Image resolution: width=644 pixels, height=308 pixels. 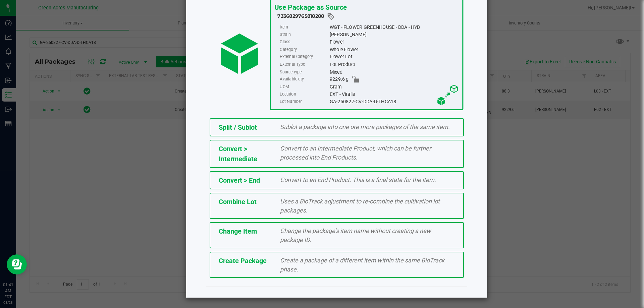 What do you see at coordinates (355, 153) in the screenshot?
I see `span: Convert to an Intermediate Product, which can be further processed into End Products.` at bounding box center [355, 153].